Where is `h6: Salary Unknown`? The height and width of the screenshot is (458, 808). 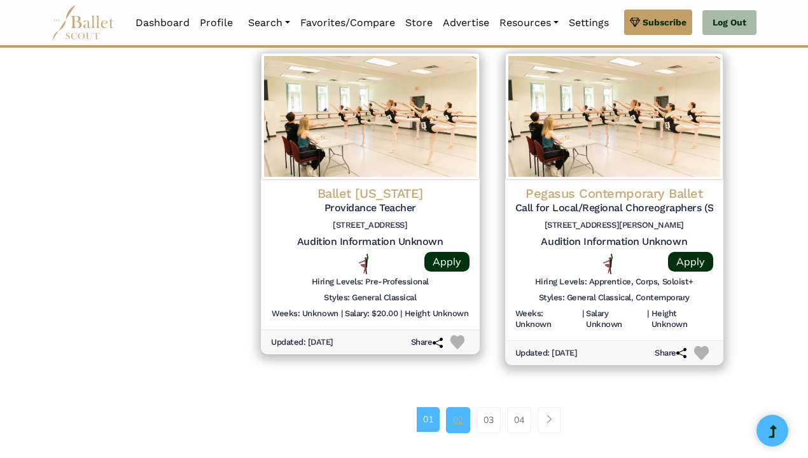
h6: Salary Unknown is located at coordinates (615, 320).